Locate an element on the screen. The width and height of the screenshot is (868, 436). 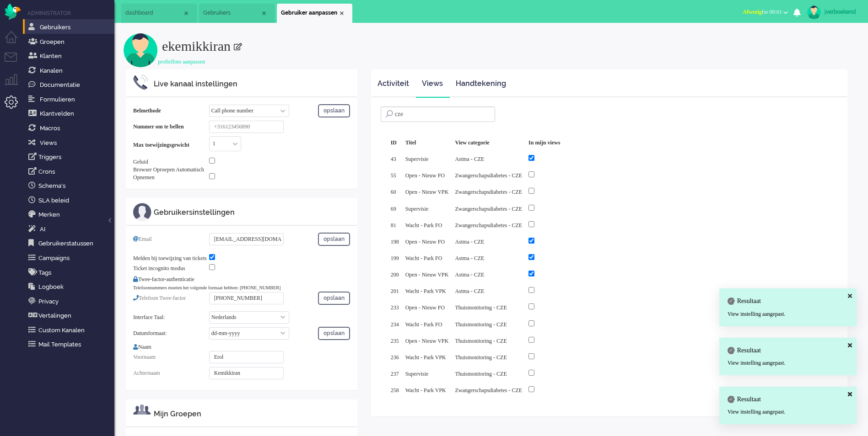
div: Gebruikersinstellingen is located at coordinates (251, 212).